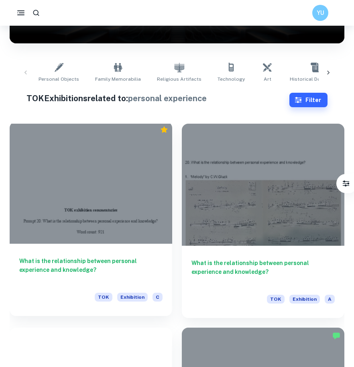 The image size is (354, 367). I want to click on span: Religious Artifacts, so click(179, 79).